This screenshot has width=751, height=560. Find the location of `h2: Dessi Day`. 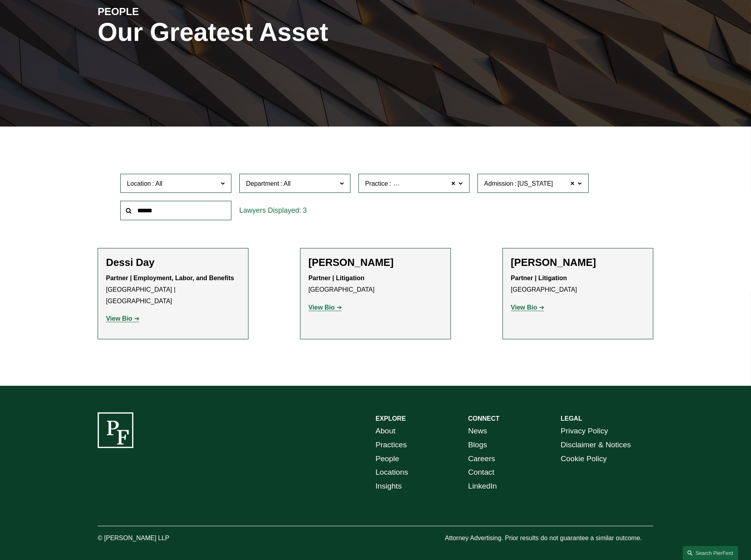

h2: Dessi Day is located at coordinates (173, 262).